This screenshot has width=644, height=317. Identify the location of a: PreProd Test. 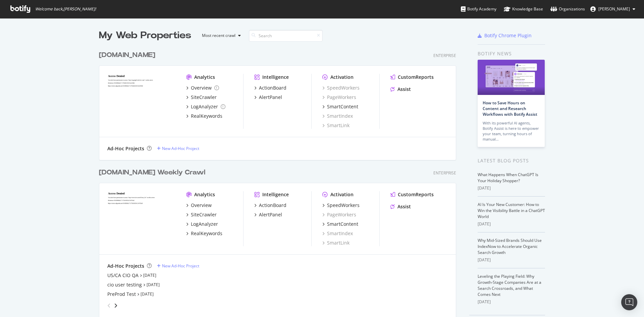
(121, 294).